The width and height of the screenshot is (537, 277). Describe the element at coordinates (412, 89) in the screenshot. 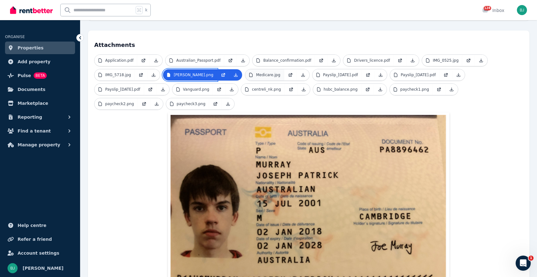

I see `a: paycheck1.png` at that location.